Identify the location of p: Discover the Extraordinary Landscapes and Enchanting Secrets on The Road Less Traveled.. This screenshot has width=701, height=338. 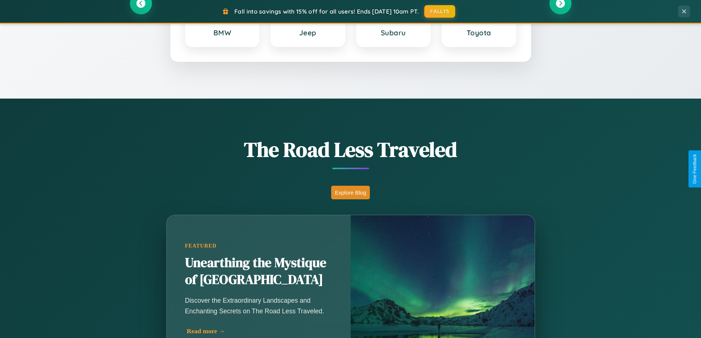
(259, 306).